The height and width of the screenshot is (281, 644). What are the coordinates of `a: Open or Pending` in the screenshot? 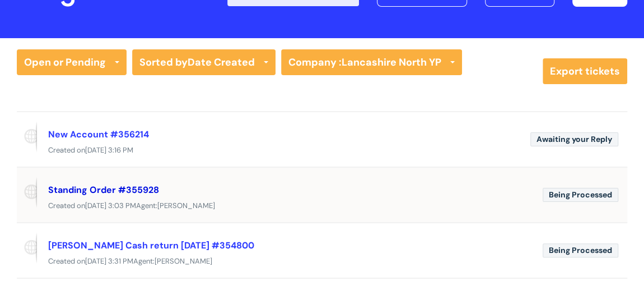 It's located at (72, 63).